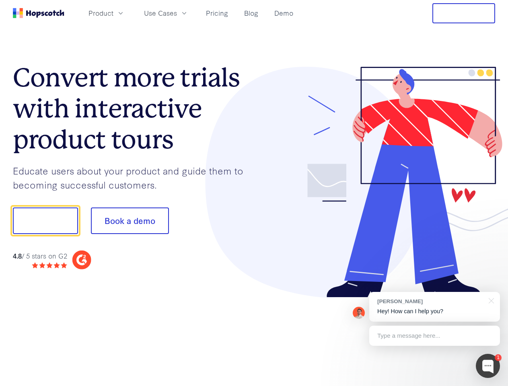 The width and height of the screenshot is (508, 386). I want to click on div: 1, so click(498, 358).